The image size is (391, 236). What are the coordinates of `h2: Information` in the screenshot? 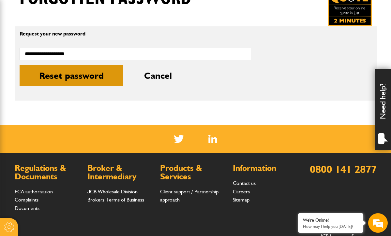 It's located at (266, 169).